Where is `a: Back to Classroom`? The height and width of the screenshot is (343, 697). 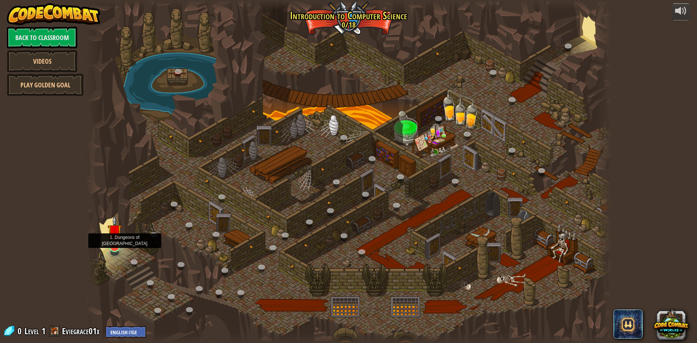
a: Back to Classroom is located at coordinates (42, 38).